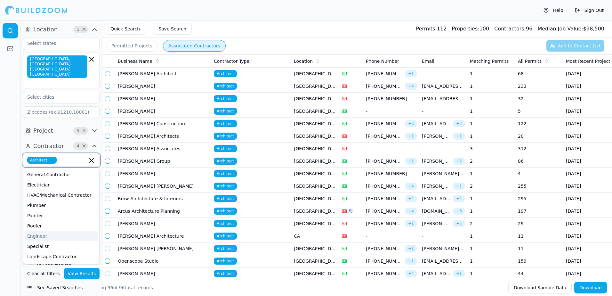 The height and width of the screenshot is (296, 612). Describe the element at coordinates (432, 29) in the screenshot. I see `div: 112` at that location.